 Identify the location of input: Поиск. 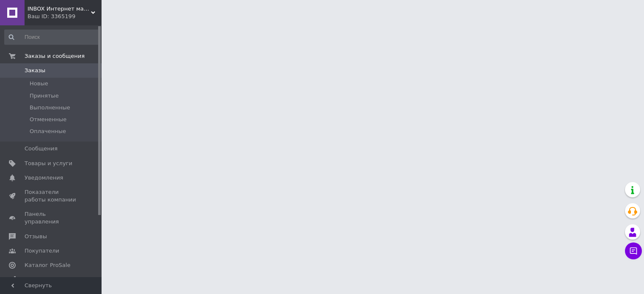
(52, 37).